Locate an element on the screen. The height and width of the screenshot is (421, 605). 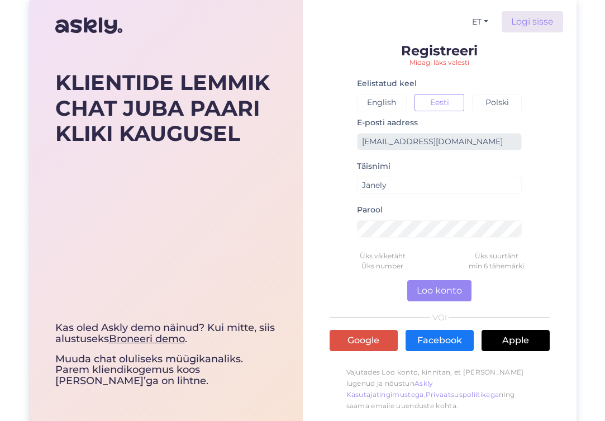
label: E-posti aadress is located at coordinates (387, 122).